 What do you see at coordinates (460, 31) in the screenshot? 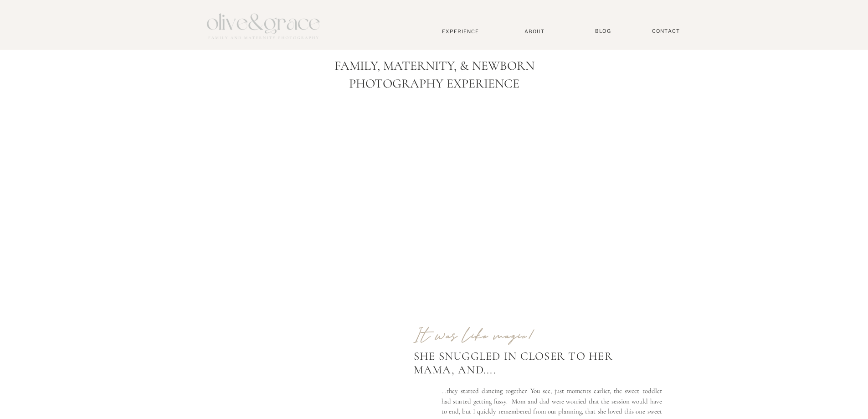
I see `nav: Experience` at bounding box center [460, 31].